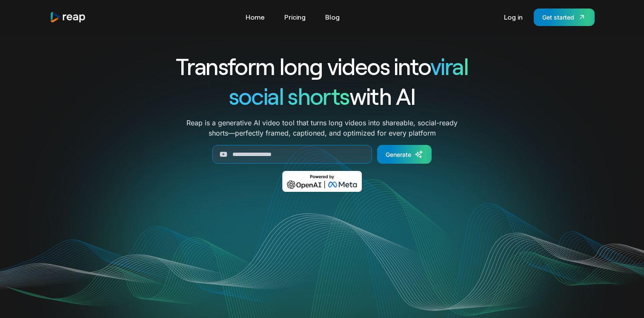 The width and height of the screenshot is (644, 318). I want to click on img: reap logo, so click(68, 17).